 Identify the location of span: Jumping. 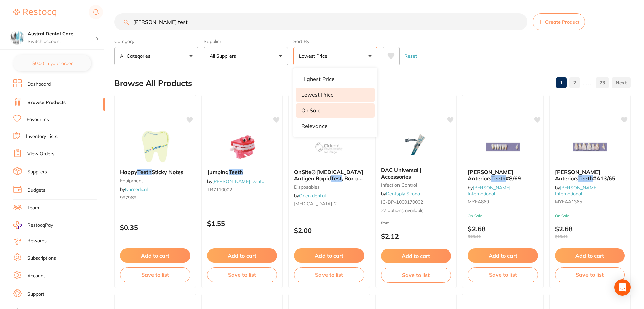
(218, 172).